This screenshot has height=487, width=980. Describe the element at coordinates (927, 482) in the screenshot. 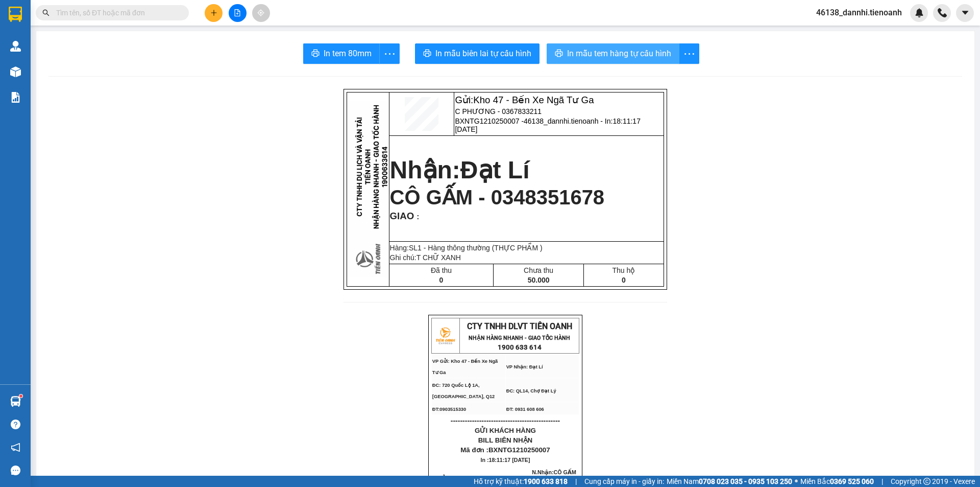

I see `span: copyright` at that location.